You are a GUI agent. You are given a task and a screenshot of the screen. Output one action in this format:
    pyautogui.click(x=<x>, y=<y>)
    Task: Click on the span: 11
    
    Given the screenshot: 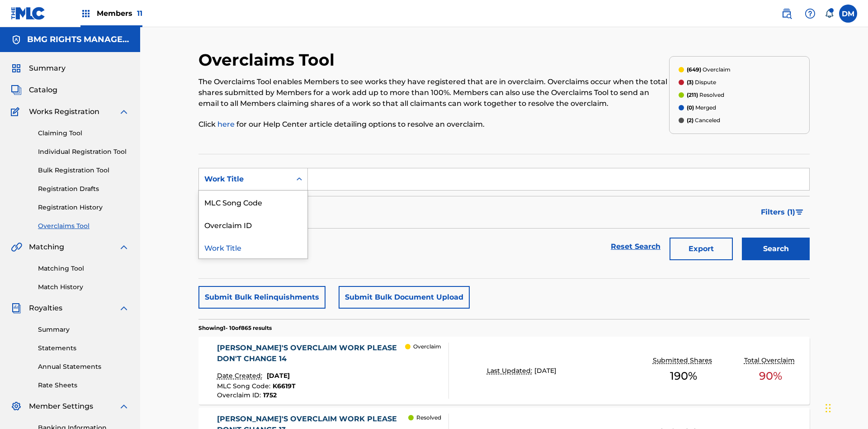 What is the action you would take?
    pyautogui.click(x=140, y=13)
    